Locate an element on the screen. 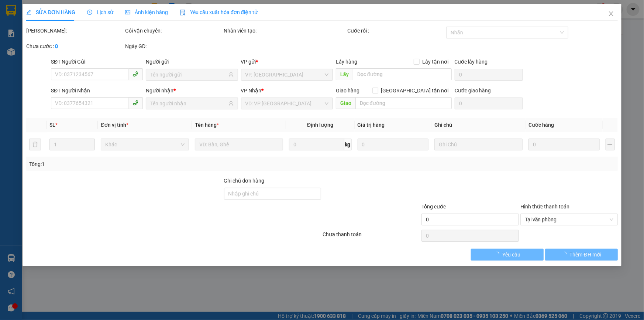 This screenshot has height=320, width=644. div: SĐT Người Gửi is located at coordinates (97, 62).